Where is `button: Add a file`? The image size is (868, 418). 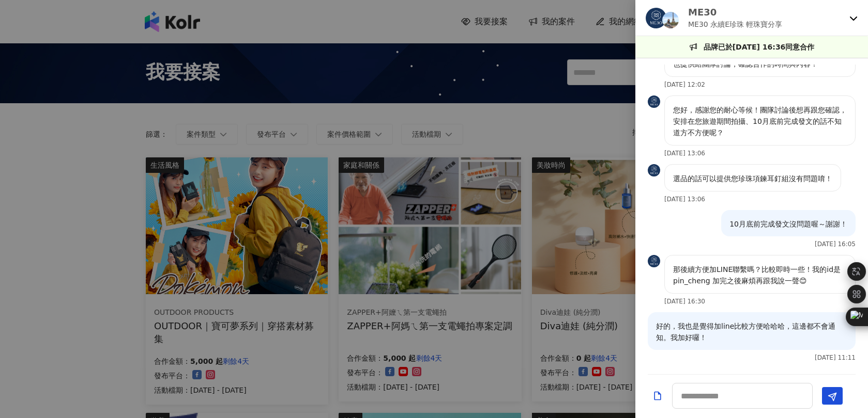
button: Add a file is located at coordinates (657, 396).